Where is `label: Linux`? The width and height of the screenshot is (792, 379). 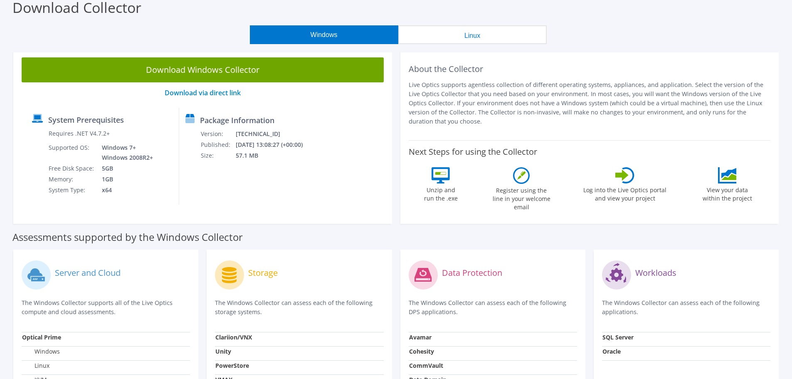
label: Linux is located at coordinates (36, 365).